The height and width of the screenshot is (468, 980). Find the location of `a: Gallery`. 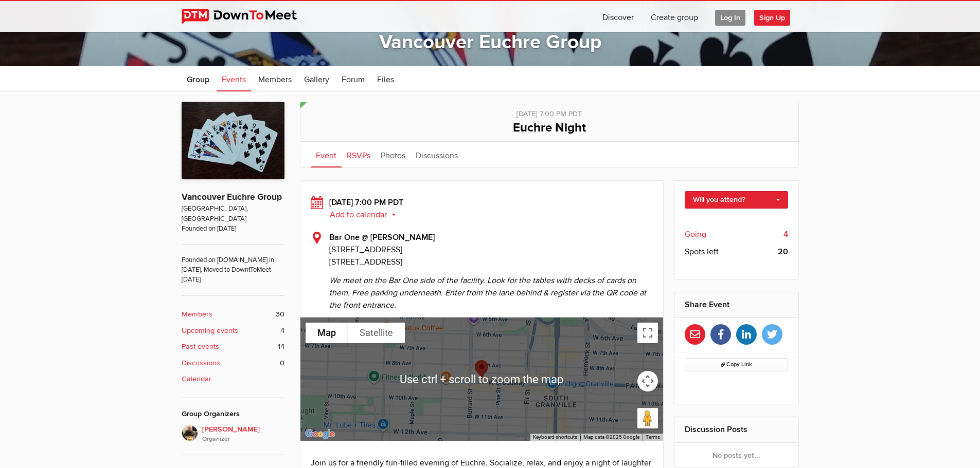

a: Gallery is located at coordinates (316, 79).